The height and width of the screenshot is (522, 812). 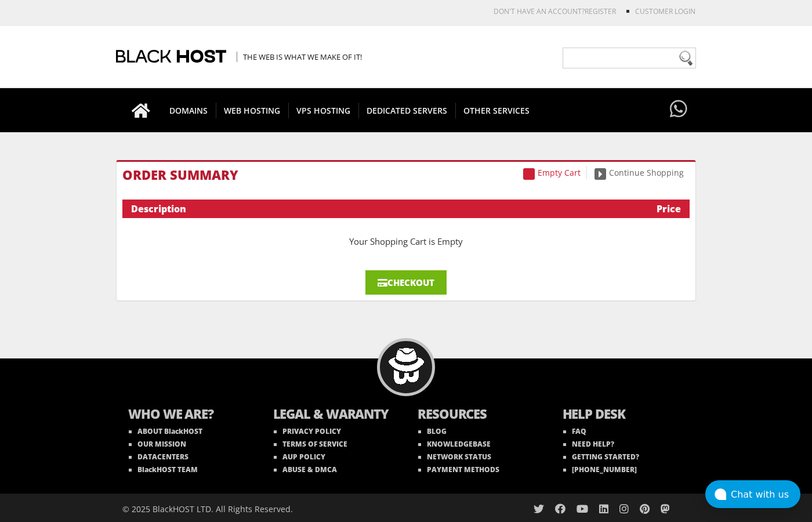 What do you see at coordinates (299, 57) in the screenshot?
I see `span: The Web is what we make of it!` at bounding box center [299, 57].